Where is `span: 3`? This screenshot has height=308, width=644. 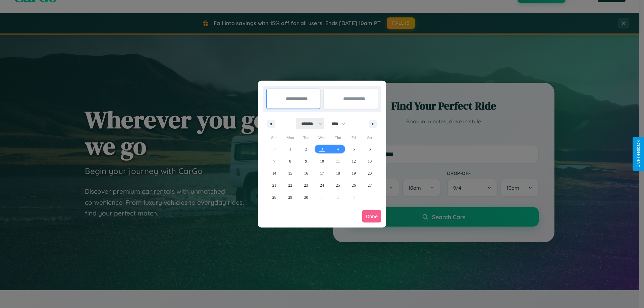 span: 3 is located at coordinates (322, 149).